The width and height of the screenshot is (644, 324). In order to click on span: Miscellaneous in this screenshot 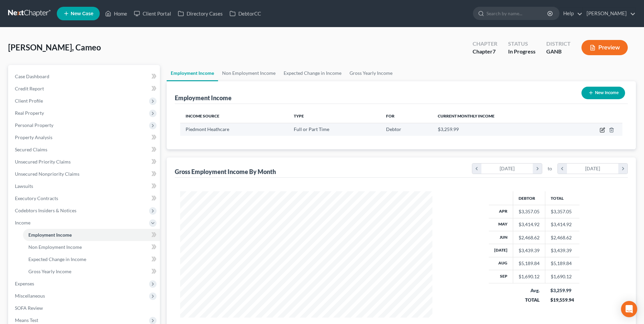, I will do `click(30, 296)`.